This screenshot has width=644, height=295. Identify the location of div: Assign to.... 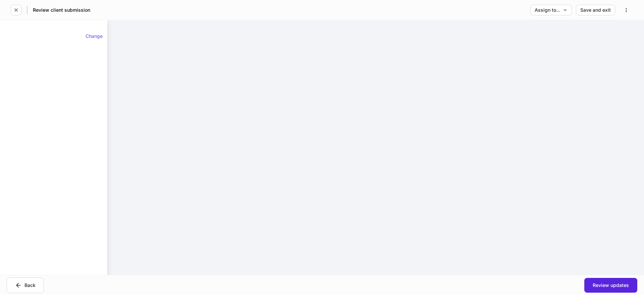
(551, 10).